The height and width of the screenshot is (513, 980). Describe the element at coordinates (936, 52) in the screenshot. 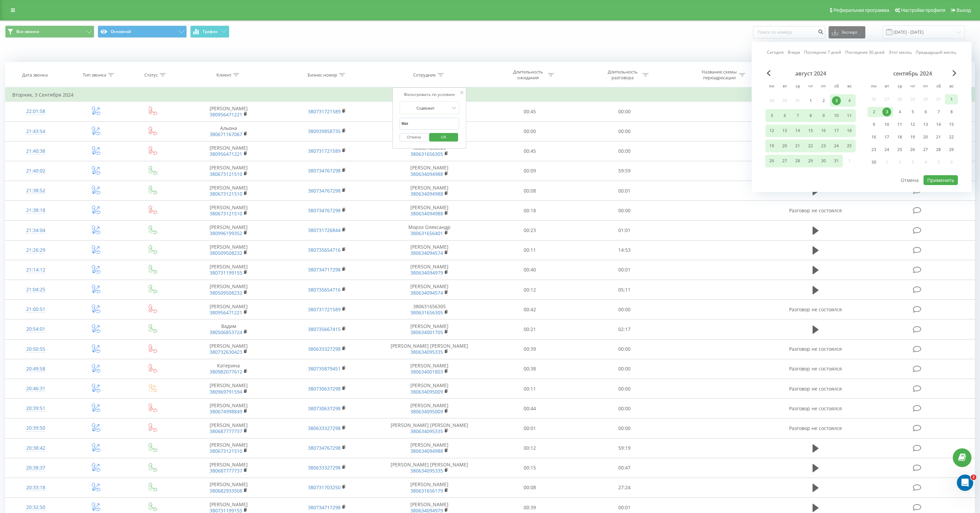

I see `a: Предыдущий месяц` at that location.